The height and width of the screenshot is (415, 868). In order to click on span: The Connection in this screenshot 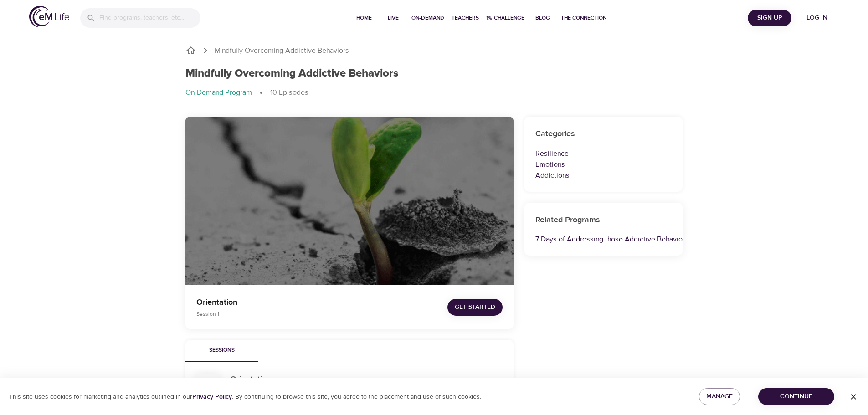, I will do `click(583, 18)`.